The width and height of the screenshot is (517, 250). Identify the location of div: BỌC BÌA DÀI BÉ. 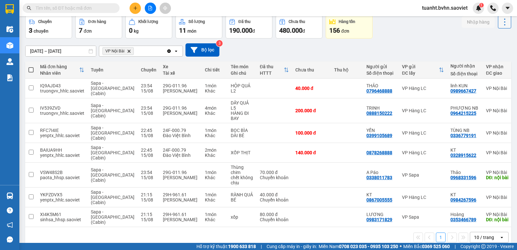
(242, 133).